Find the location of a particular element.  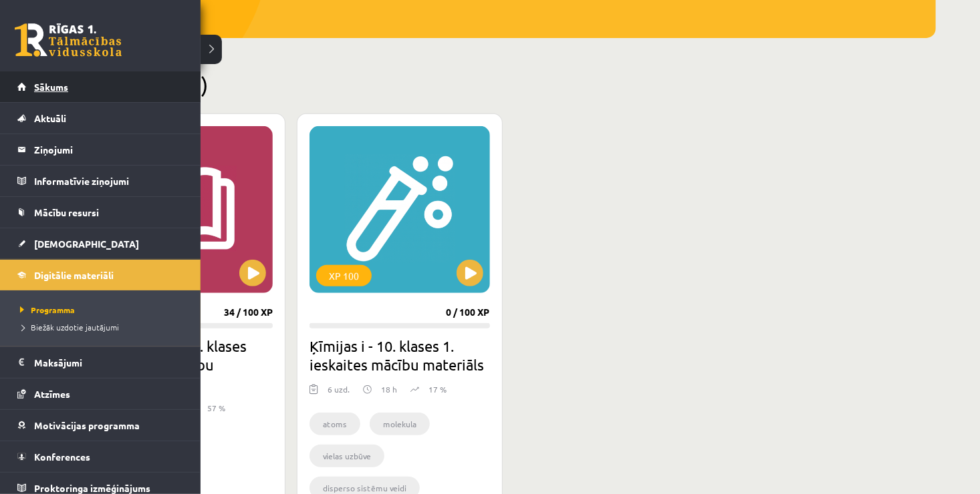

span: Mācību resursi is located at coordinates (66, 213).